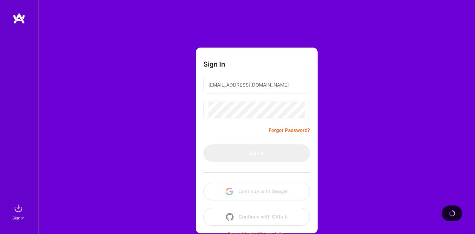 The width and height of the screenshot is (475, 234). Describe the element at coordinates (452, 213) in the screenshot. I see `img: loading` at that location.